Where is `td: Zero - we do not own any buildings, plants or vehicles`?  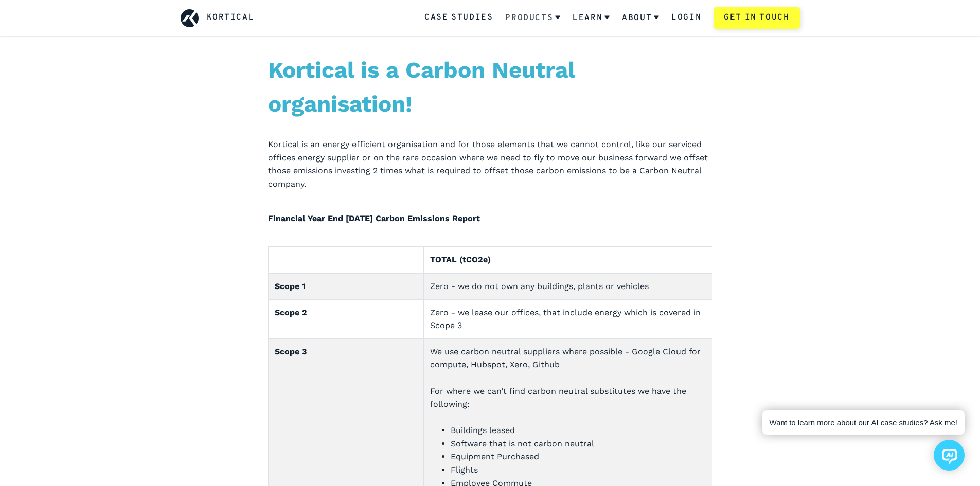
td: Zero - we do not own any buildings, plants or vehicles is located at coordinates (567, 286).